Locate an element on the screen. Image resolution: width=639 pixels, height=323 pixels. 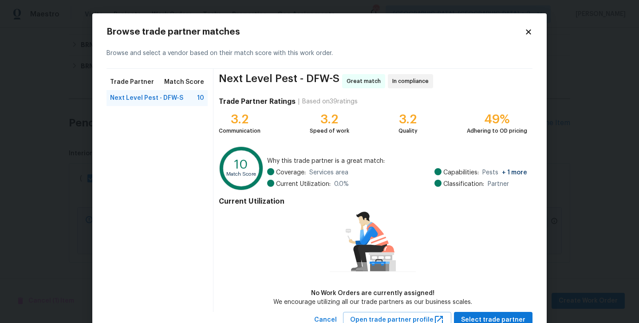
span: Trade Partner is located at coordinates (132, 82).